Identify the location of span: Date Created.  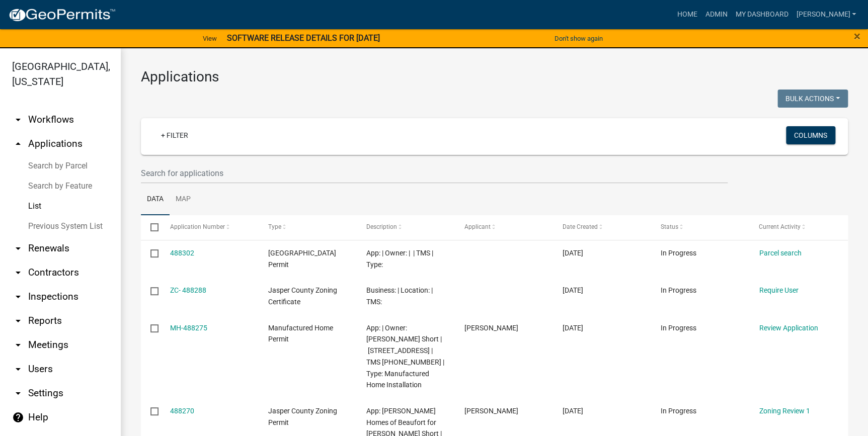
(580, 227).